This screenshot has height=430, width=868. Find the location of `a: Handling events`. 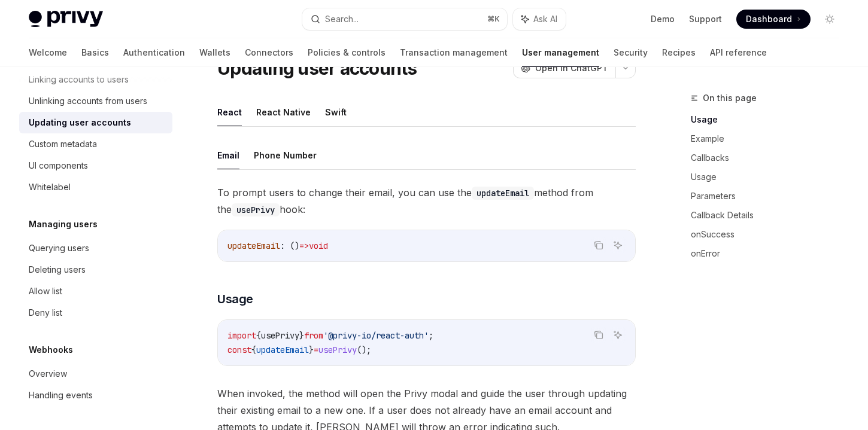

a: Handling events is located at coordinates (95, 396).